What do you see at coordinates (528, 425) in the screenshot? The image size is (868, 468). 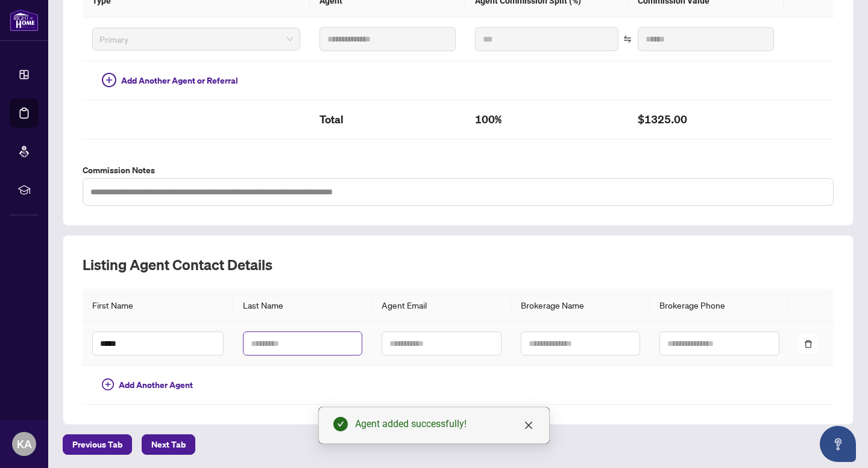 I see `a: Close` at bounding box center [528, 425].